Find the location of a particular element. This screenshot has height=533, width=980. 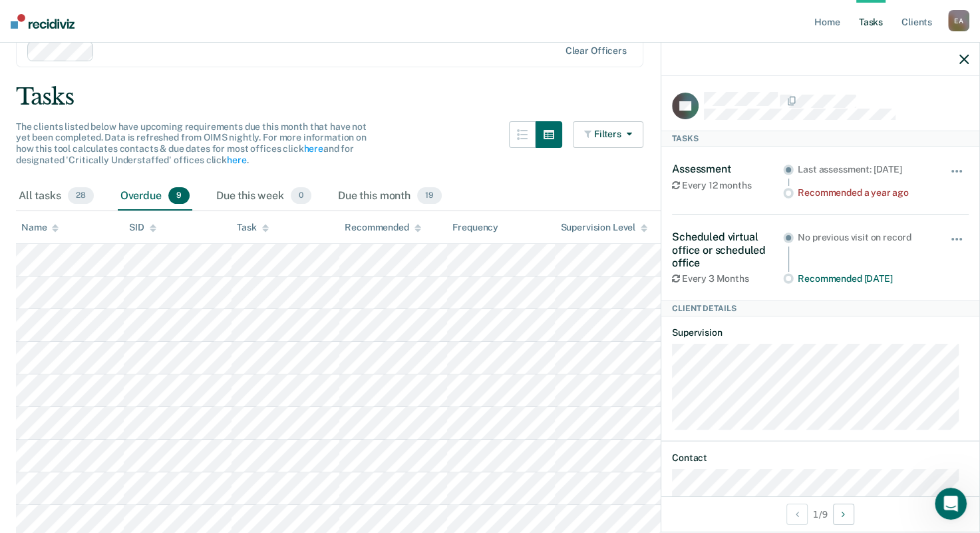

span: 19 is located at coordinates (429, 196).